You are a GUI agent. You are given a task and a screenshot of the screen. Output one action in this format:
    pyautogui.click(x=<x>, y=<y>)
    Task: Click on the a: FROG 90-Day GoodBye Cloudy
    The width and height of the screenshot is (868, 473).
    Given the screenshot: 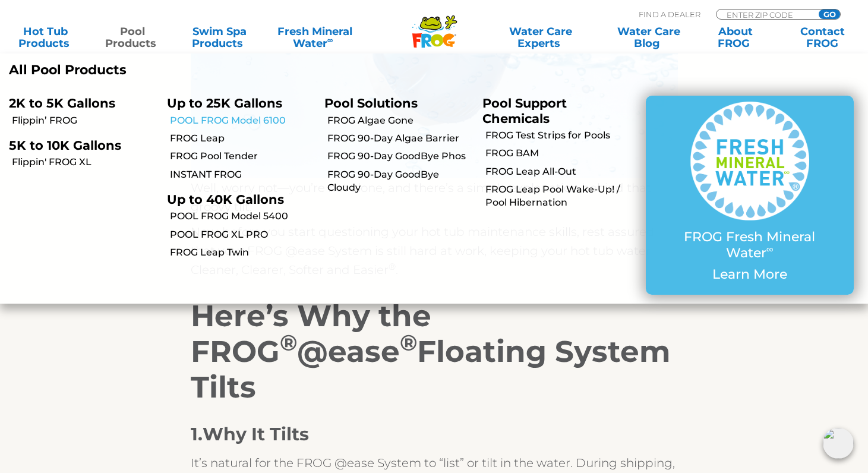 What is the action you would take?
    pyautogui.click(x=400, y=181)
    